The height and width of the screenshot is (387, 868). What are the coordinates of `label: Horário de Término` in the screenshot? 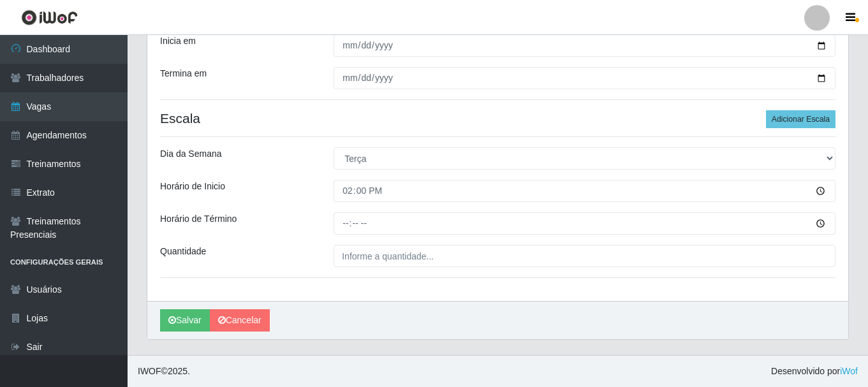 It's located at (198, 219).